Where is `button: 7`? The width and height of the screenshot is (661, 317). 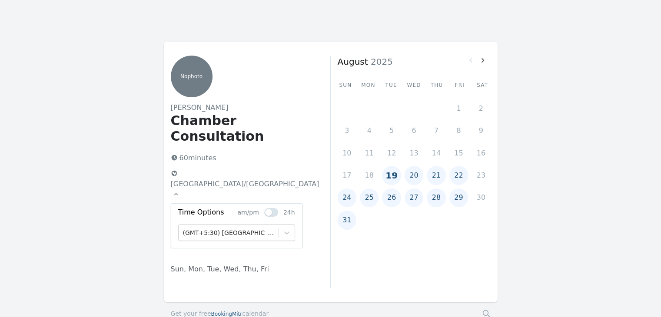
button: 7 is located at coordinates (436, 130).